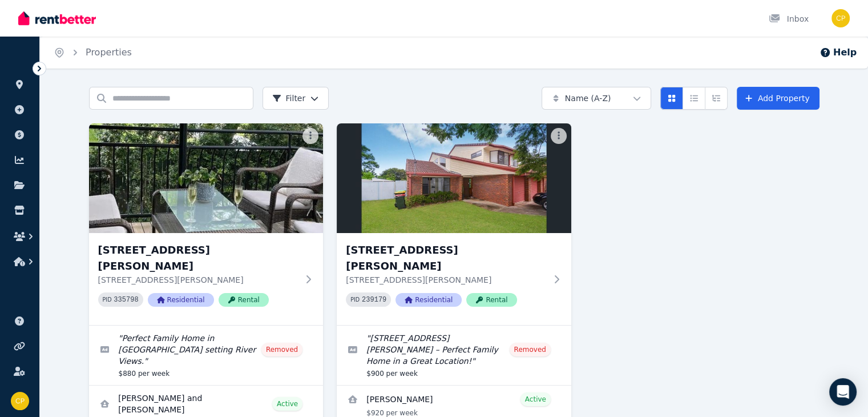  What do you see at coordinates (126, 300) in the screenshot?
I see `code: 335798` at bounding box center [126, 300].